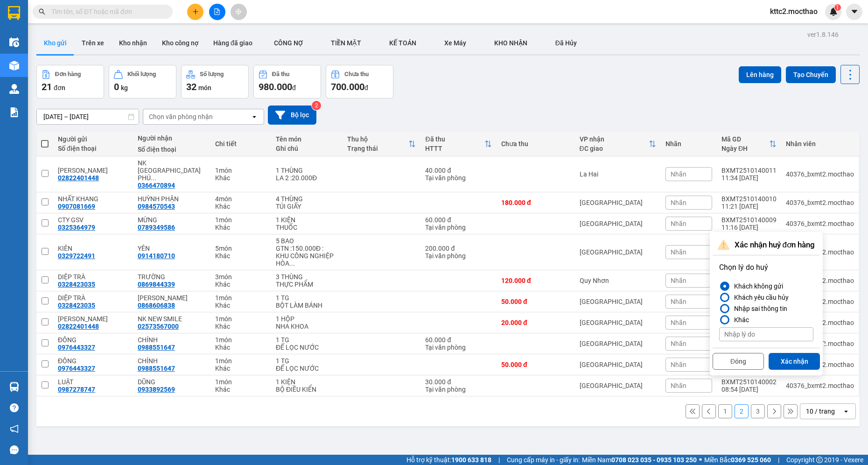 This screenshot has width=868, height=465. Describe the element at coordinates (766, 245) in the screenshot. I see `div: Xác nhận huỷ đơn hàng` at that location.